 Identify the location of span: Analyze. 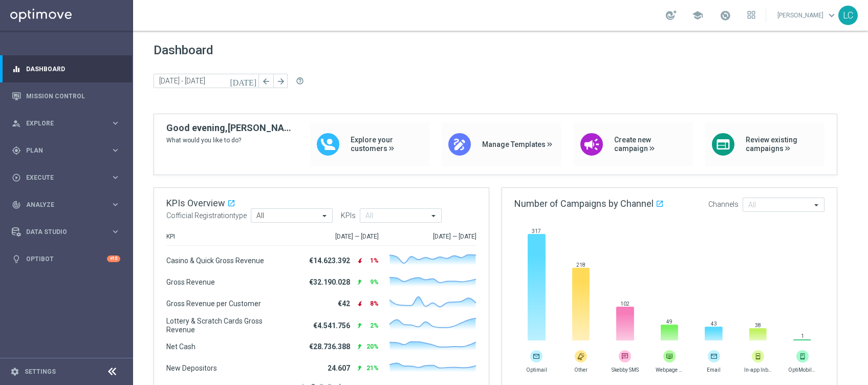
(68, 205).